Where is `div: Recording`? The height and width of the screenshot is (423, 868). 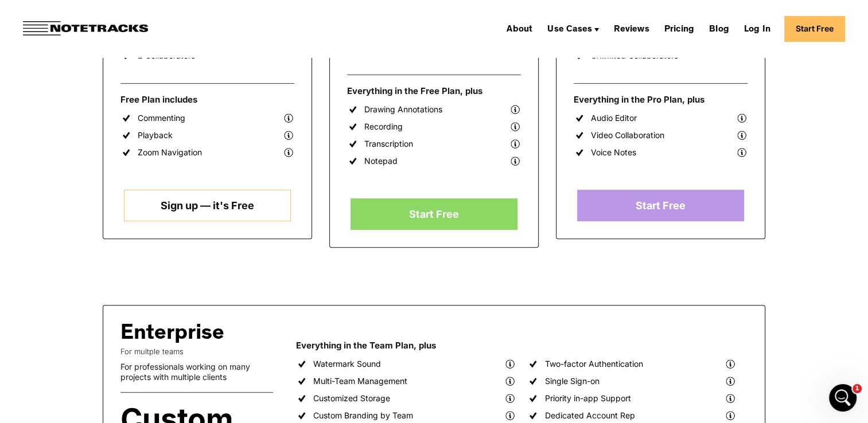
div: Recording is located at coordinates (383, 126).